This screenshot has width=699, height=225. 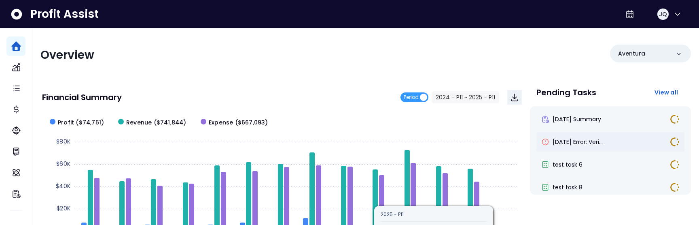 What do you see at coordinates (515, 97) in the screenshot?
I see `button: Download` at bounding box center [515, 97].